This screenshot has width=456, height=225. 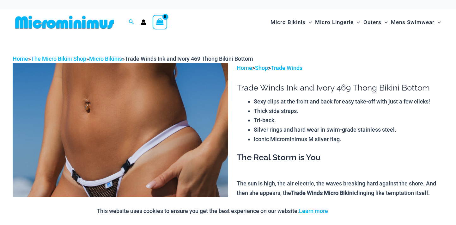 What do you see at coordinates (144, 22) in the screenshot?
I see `a: Account icon link` at bounding box center [144, 22].